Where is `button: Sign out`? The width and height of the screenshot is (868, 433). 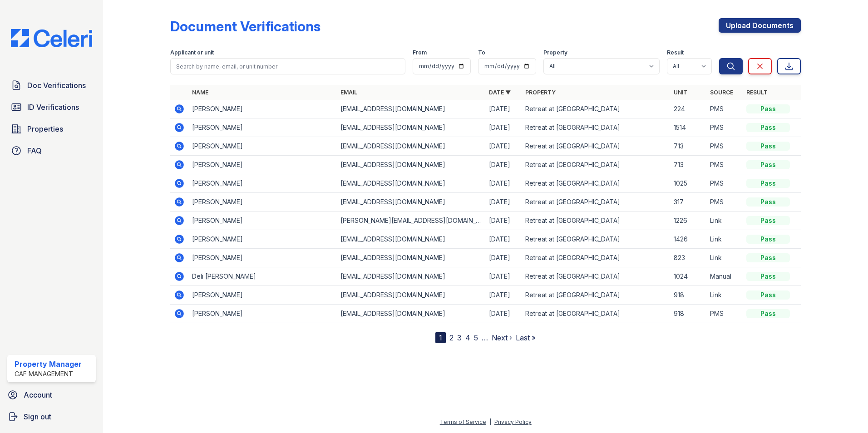 button: Sign out is located at coordinates (52, 417).